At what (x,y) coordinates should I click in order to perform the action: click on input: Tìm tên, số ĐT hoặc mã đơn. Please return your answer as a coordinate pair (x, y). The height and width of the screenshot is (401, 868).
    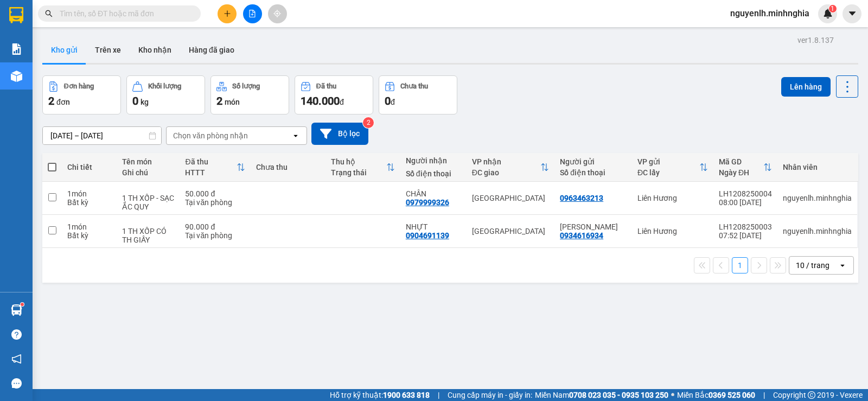
    Looking at the image, I should click on (123, 13).